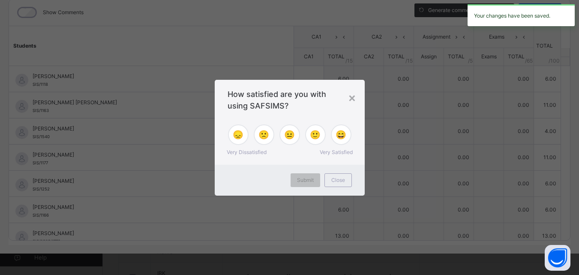 This screenshot has width=579, height=275. What do you see at coordinates (336, 152) in the screenshot?
I see `span: Very Satisfied` at bounding box center [336, 152].